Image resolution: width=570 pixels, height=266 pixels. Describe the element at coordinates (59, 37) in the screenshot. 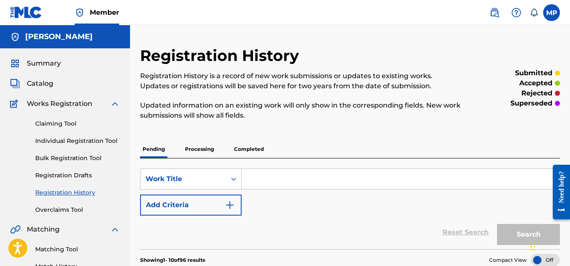

I see `h5: Micah Penny` at that location.